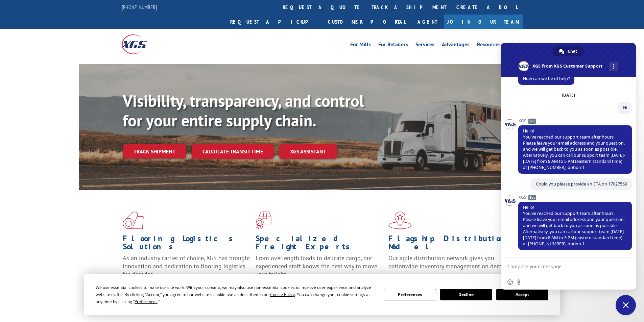 Image resolution: width=644 pixels, height=322 pixels. Describe the element at coordinates (282, 294) in the screenshot. I see `span: Cookie Policy` at that location.